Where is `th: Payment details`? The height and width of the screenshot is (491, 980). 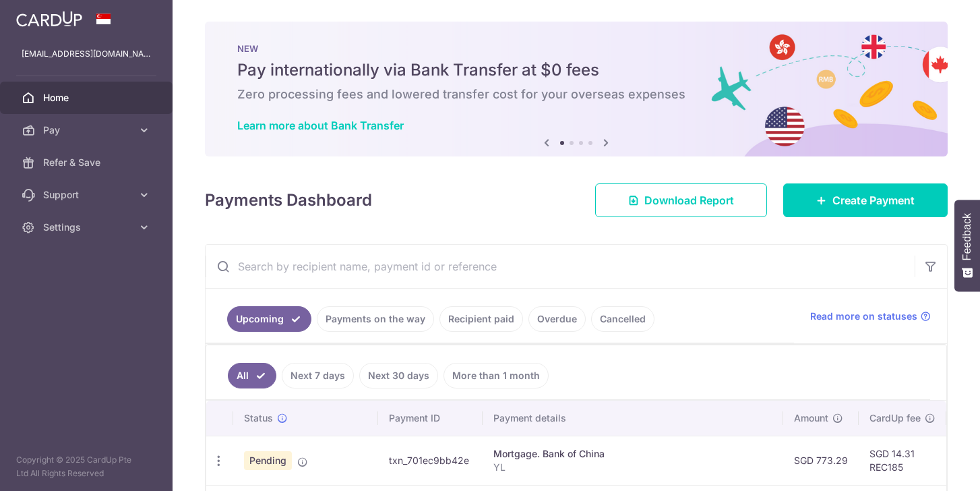
th: Payment details is located at coordinates (633, 418).